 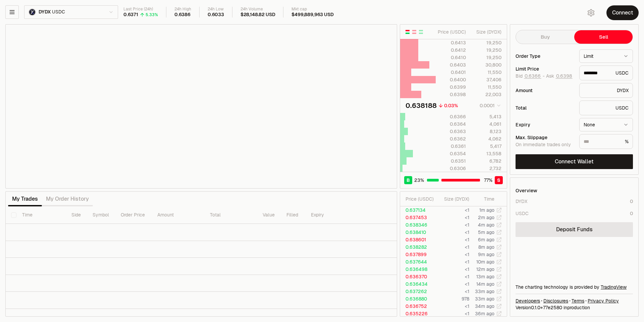 What do you see at coordinates (574, 229) in the screenshot?
I see `a: Deposit Funds` at bounding box center [574, 229].